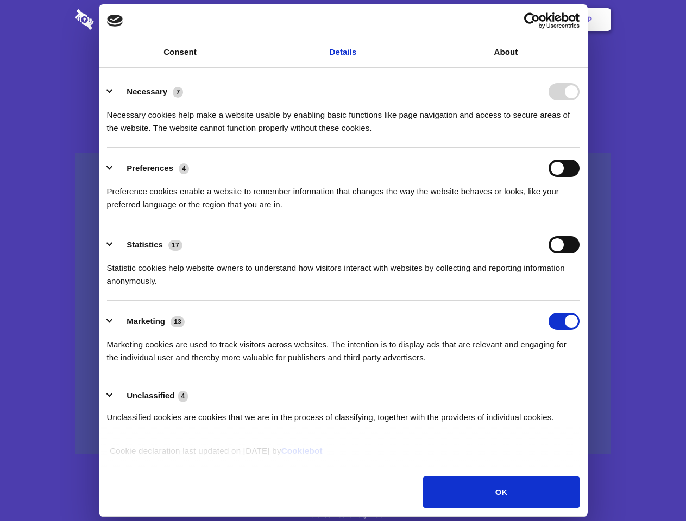  What do you see at coordinates (343, 117) in the screenshot?
I see `h4: Auto-redaction of sensitive data, encrypted data sharing and self-destructing private chats. Shar...` at bounding box center [343, 117].